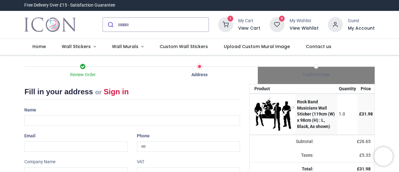  Describe the element at coordinates (361, 28) in the screenshot. I see `h6: My Account` at that location.